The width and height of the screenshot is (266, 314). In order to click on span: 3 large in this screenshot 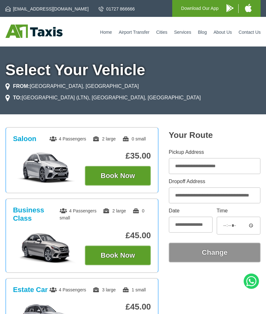, I will do `click(104, 290)`.